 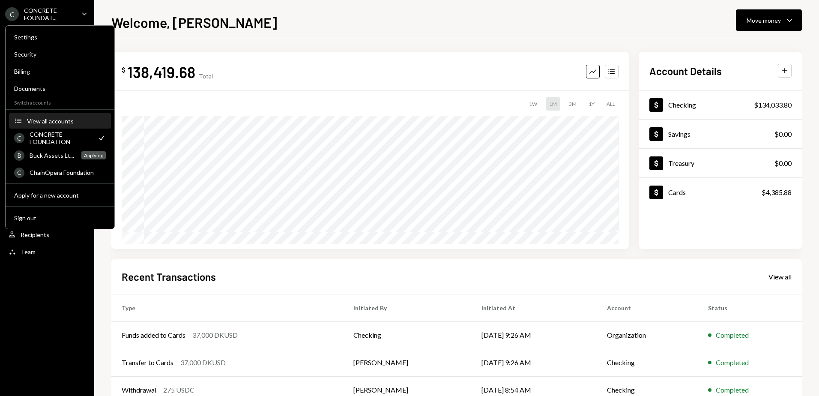 What do you see at coordinates (60, 102) in the screenshot?
I see `div: Switch accounts` at bounding box center [60, 102].